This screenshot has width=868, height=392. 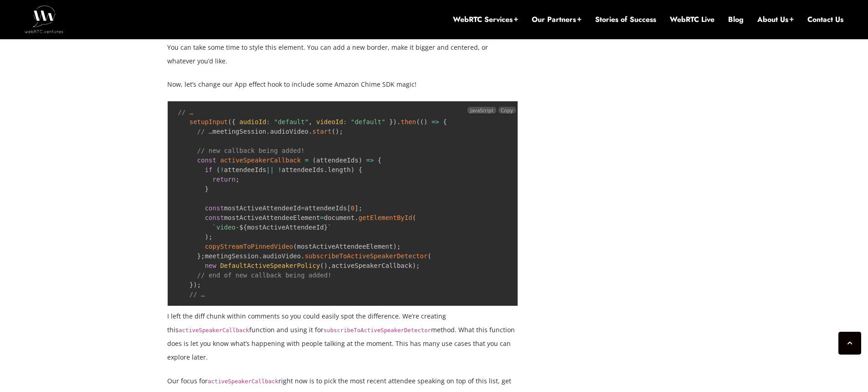 What do you see at coordinates (322, 132) in the screenshot?
I see `span: start` at bounding box center [322, 132].